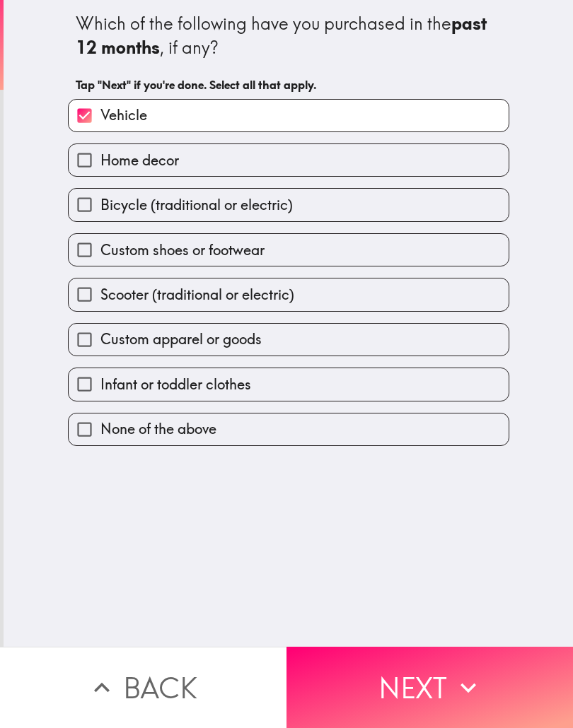 The width and height of the screenshot is (573, 728). Describe the element at coordinates (288, 384) in the screenshot. I see `button: Infant or toddler clothes` at that location.